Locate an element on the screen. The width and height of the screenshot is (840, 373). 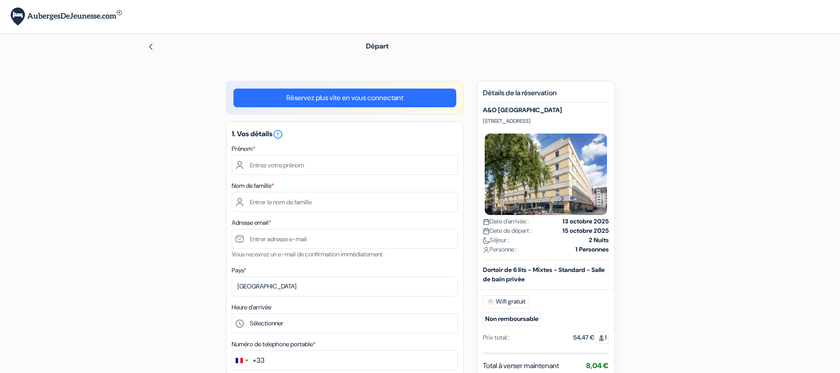
span: Personne : is located at coordinates (500, 249).